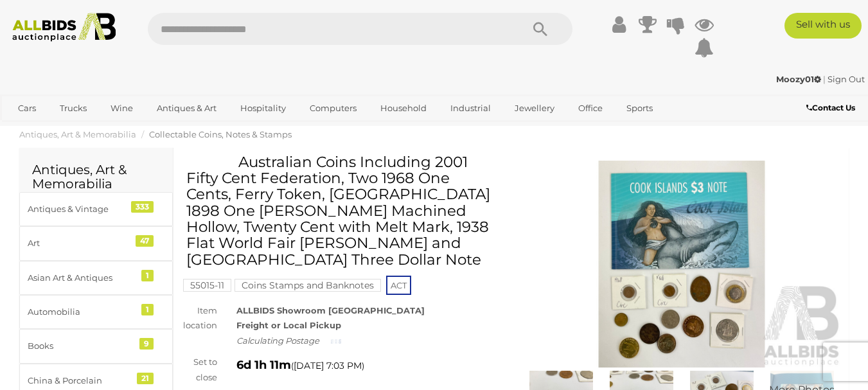 This screenshot has width=868, height=390. I want to click on mark: Coins Stamps and Banknotes, so click(307, 285).